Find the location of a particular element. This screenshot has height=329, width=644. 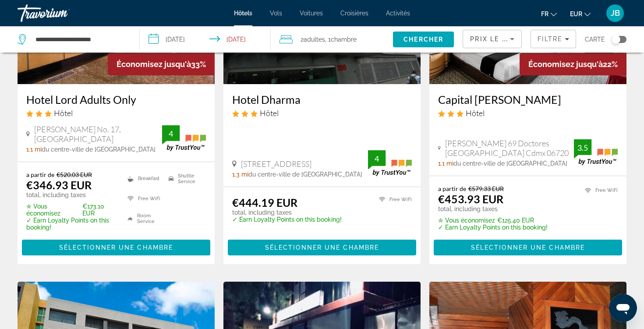

ins: €346.93 EUR is located at coordinates (59, 185).